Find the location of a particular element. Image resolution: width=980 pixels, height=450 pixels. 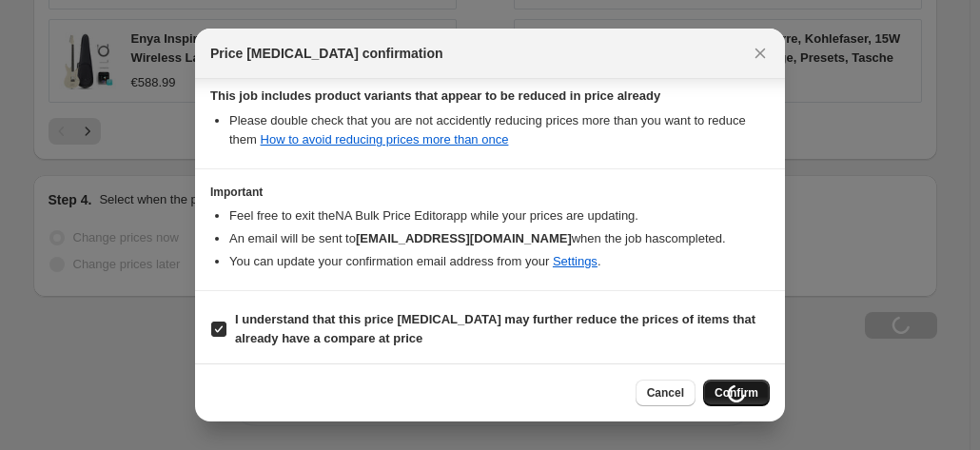

button: Close is located at coordinates (760, 53).